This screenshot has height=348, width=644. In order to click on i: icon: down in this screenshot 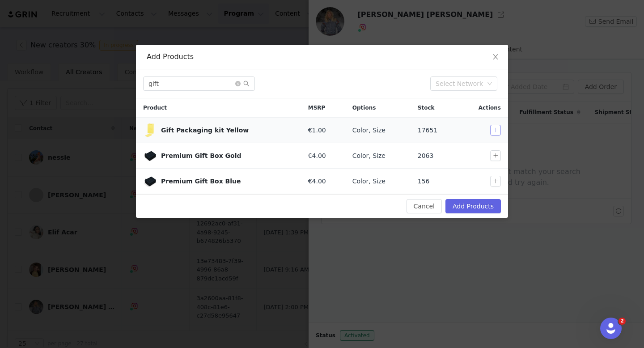, I will do `click(490, 84)`.